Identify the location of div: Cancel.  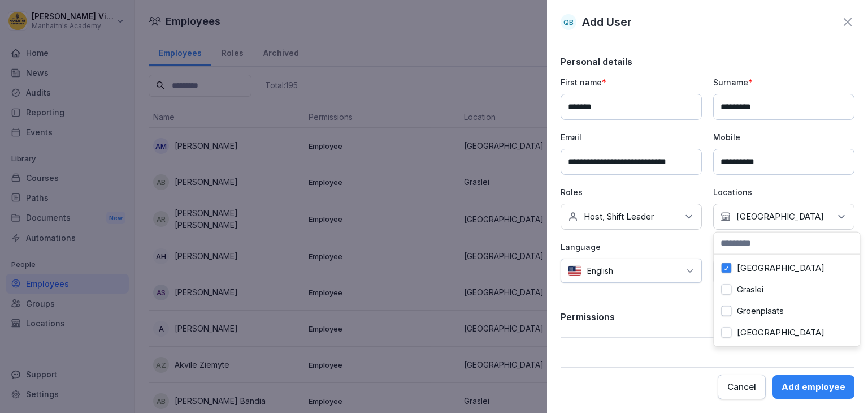
(741, 387).